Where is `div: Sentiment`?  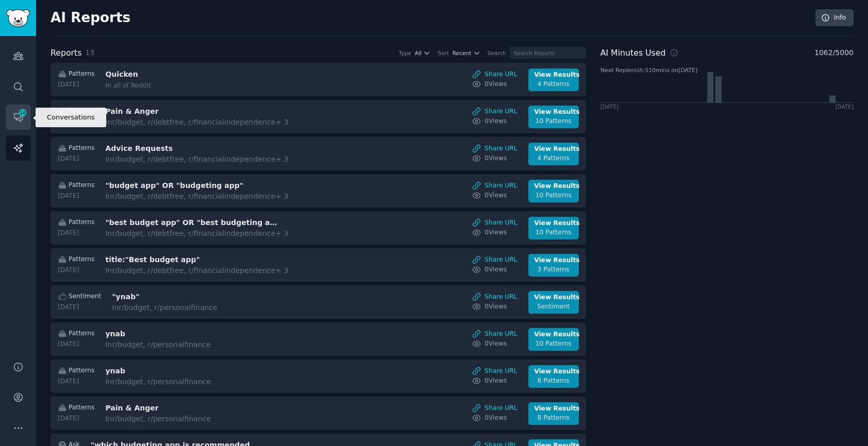
div: Sentiment is located at coordinates (553, 307).